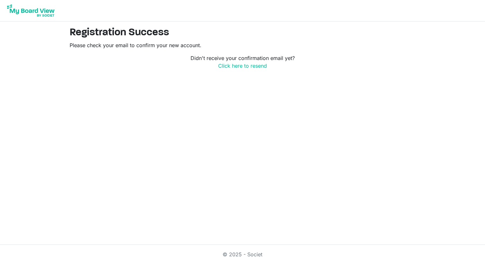 The height and width of the screenshot is (264, 485). Describe the element at coordinates (243, 66) in the screenshot. I see `a: Click here to resend` at that location.